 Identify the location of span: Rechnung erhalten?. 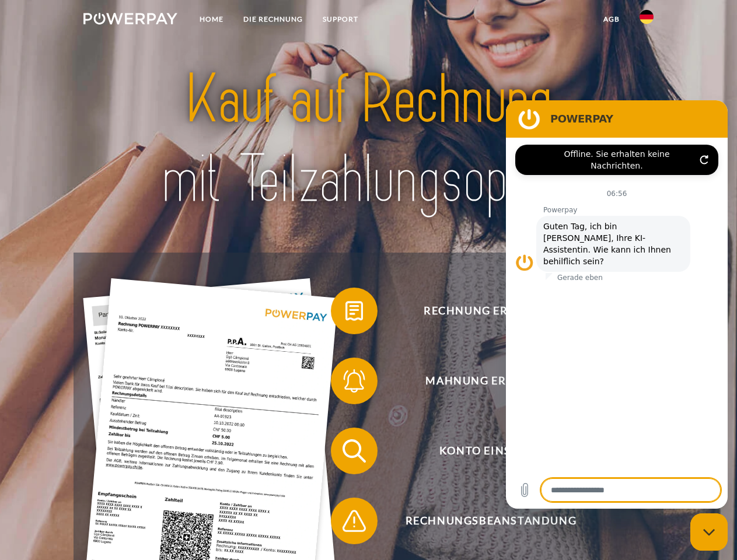
(490, 311).